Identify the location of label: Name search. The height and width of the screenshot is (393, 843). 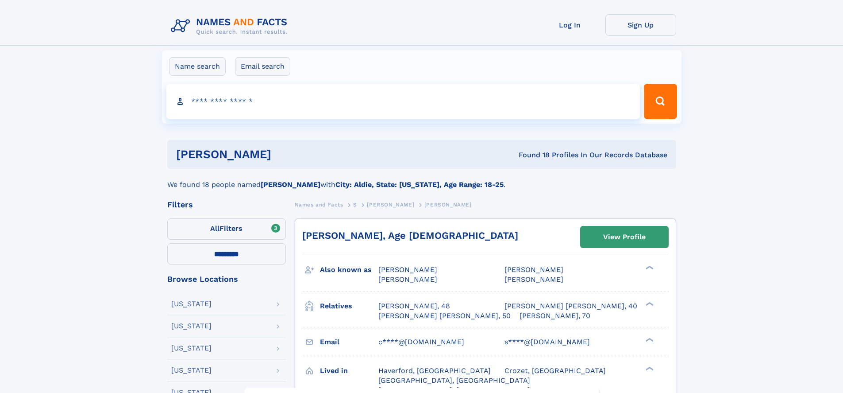
(197, 66).